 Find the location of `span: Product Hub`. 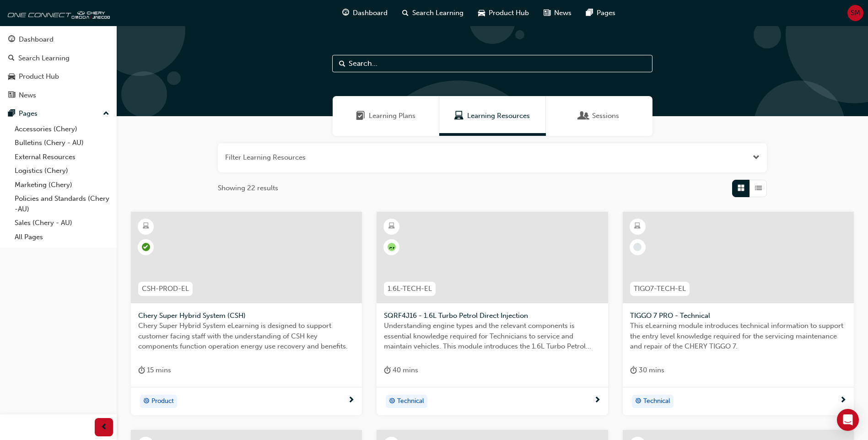

span: Product Hub is located at coordinates (508, 13).